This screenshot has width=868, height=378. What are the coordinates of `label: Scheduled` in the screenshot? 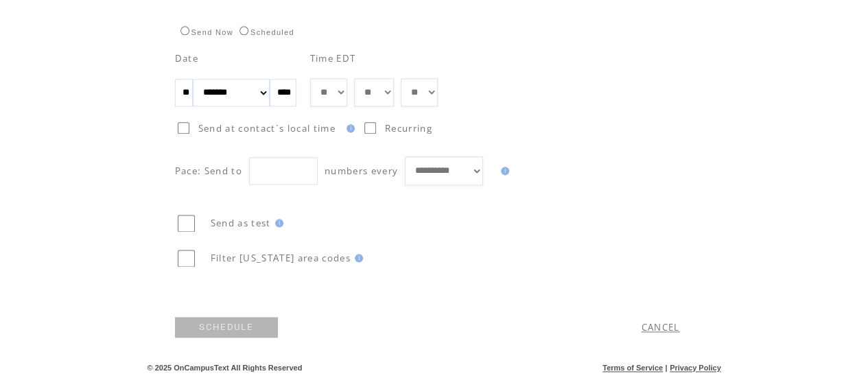 It's located at (264, 33).